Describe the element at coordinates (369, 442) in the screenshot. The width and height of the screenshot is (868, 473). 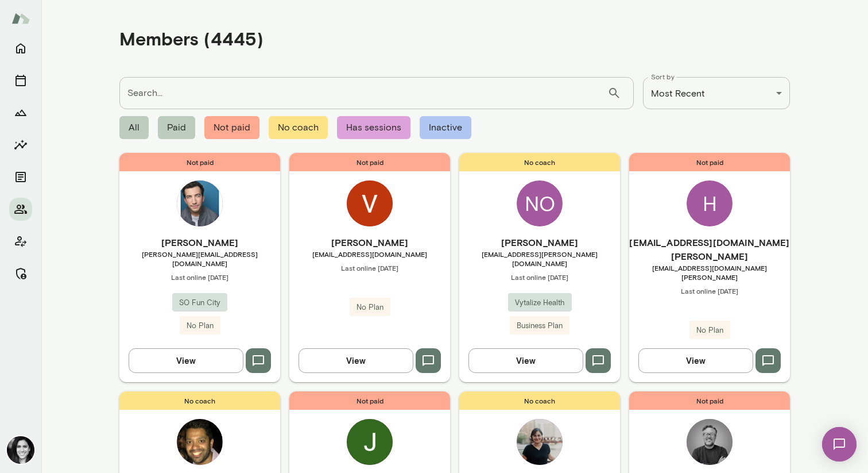
I see `img: Jonathan Go` at that location.